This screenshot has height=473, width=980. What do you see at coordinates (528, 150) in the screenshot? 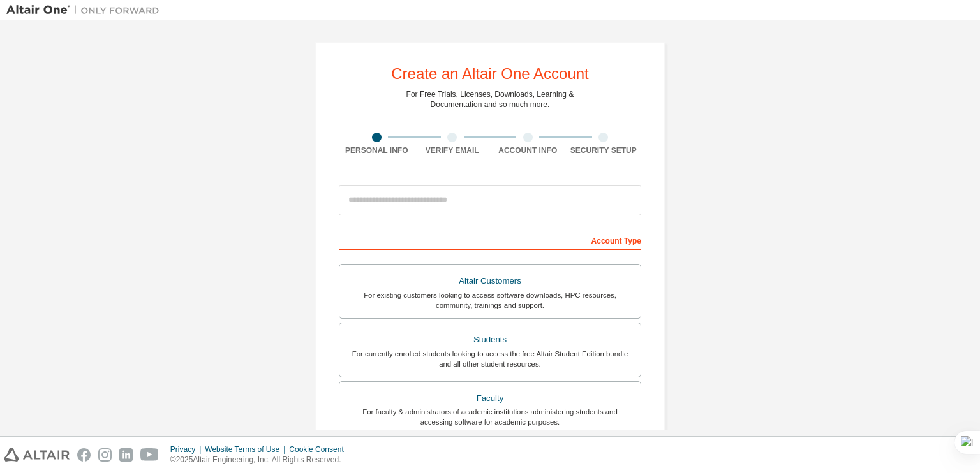
I see `div: Account Info` at bounding box center [528, 150].